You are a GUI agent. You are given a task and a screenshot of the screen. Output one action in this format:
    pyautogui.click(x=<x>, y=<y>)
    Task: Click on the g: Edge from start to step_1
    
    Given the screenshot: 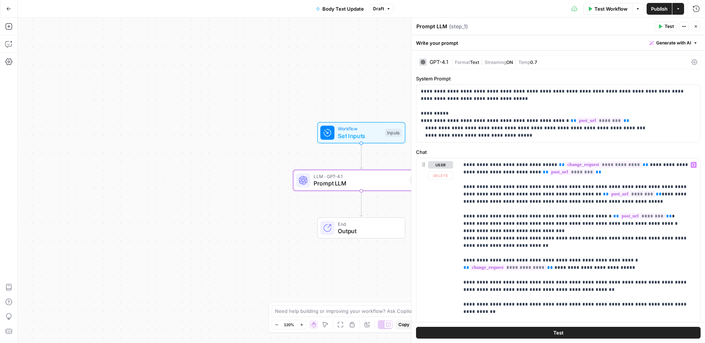 What is the action you would take?
    pyautogui.click(x=361, y=156)
    